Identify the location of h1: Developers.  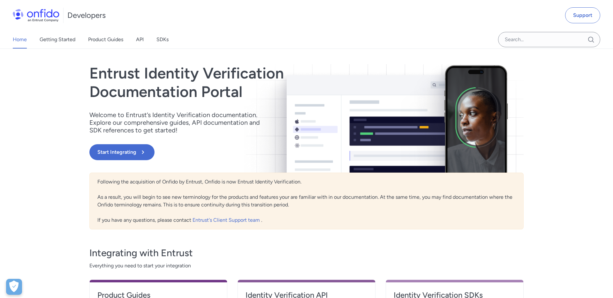
(87, 15).